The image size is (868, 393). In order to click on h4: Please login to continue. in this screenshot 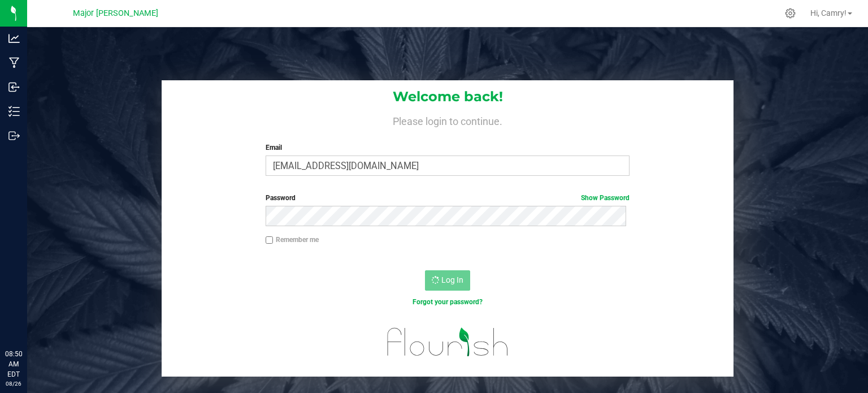, I will do `click(447, 120)`.